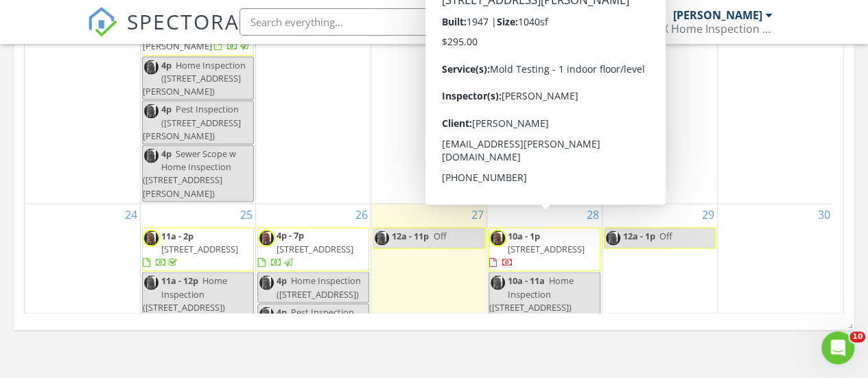 The width and height of the screenshot is (868, 378). Describe the element at coordinates (183, 21) in the screenshot. I see `span: SPECTORA` at that location.